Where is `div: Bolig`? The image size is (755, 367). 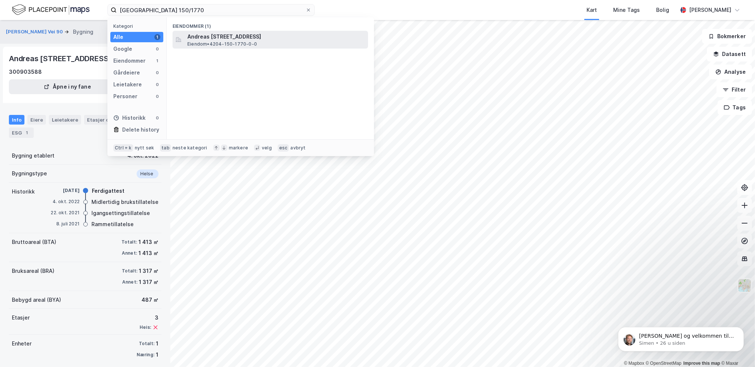 div: Bolig is located at coordinates (663, 10).